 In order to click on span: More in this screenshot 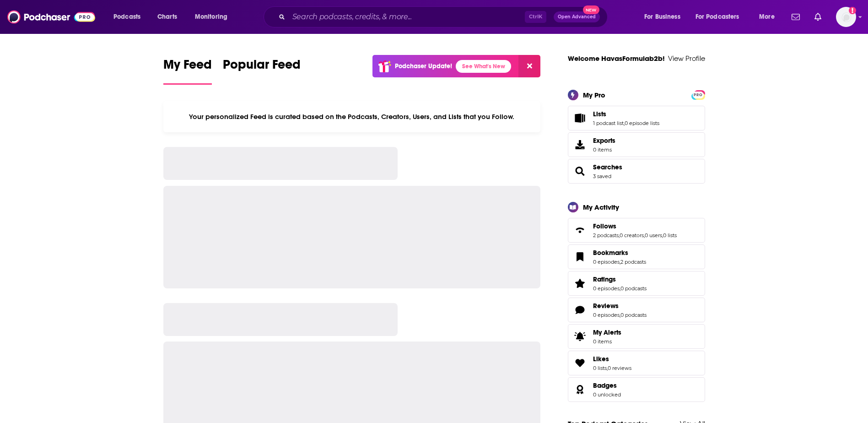, I will do `click(767, 17)`.